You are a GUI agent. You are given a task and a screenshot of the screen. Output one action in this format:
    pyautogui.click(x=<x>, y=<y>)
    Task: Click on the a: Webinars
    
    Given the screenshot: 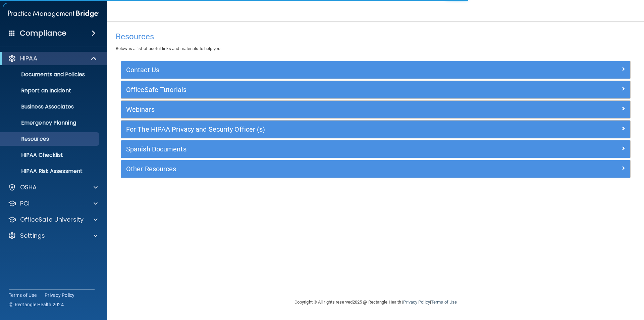 What is the action you would take?
    pyautogui.click(x=376, y=110)
    